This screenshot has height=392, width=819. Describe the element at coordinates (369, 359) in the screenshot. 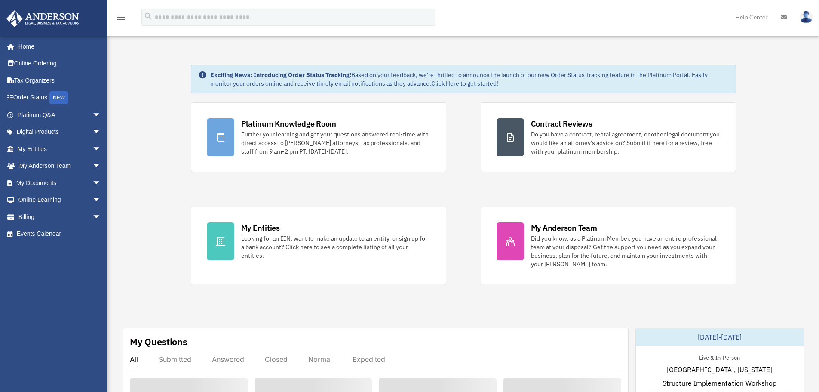

I see `div: Expedited` at that location.